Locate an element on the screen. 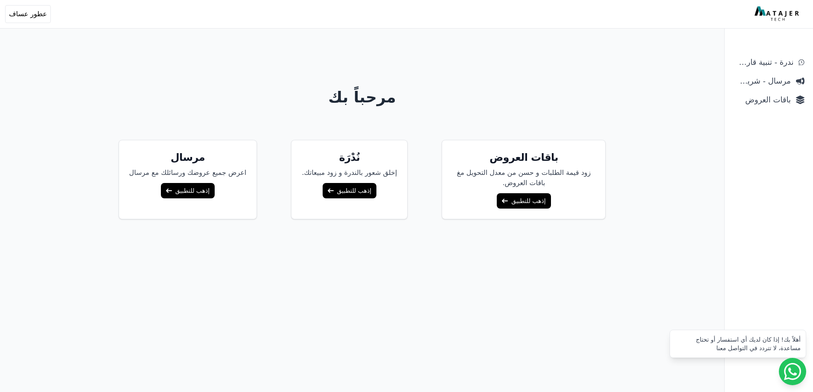  span: باقات العروض is located at coordinates (762, 100).